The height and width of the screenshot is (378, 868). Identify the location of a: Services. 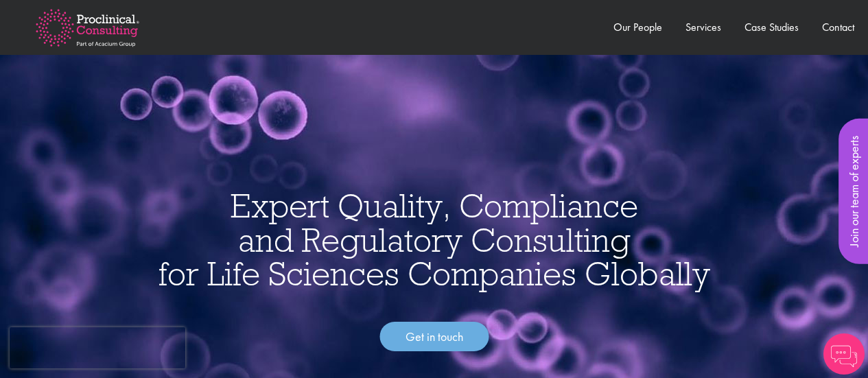
(703, 27).